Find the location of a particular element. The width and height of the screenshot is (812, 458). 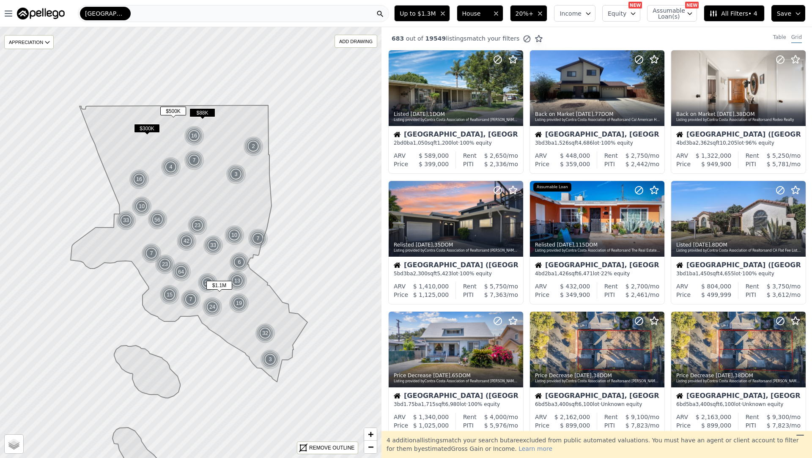

span: 4,655 is located at coordinates (727, 274).